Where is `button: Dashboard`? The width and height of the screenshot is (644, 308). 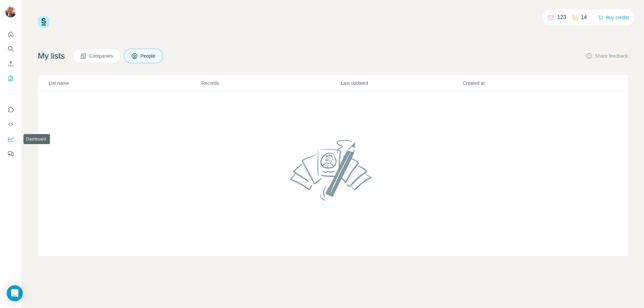
button: Dashboard is located at coordinates (11, 139).